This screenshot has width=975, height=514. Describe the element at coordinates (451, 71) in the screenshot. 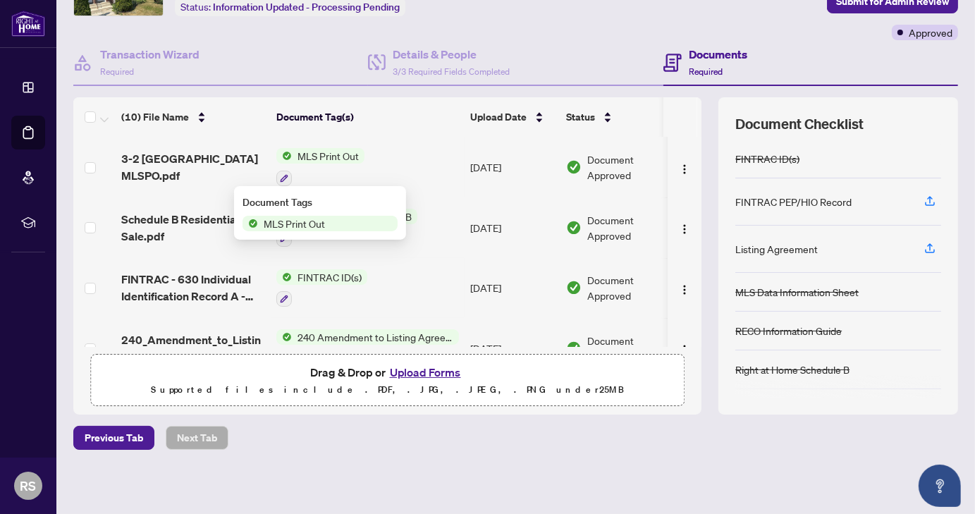

I see `span: 3/3 Required Fields Completed` at that location.